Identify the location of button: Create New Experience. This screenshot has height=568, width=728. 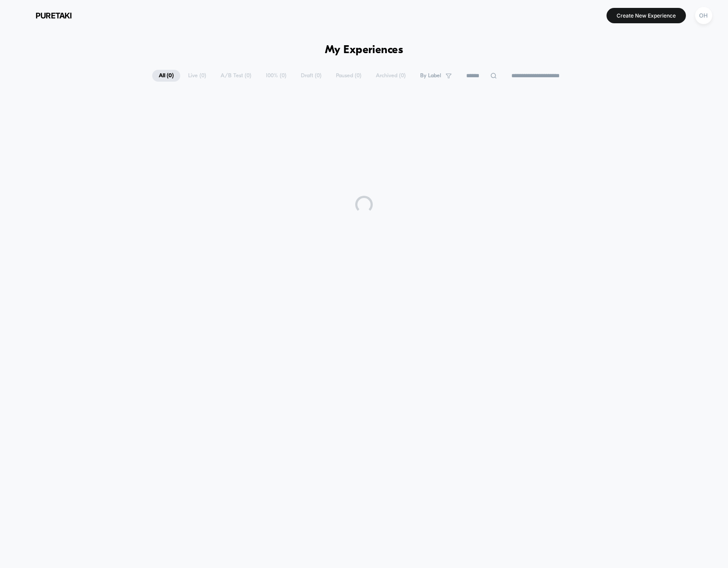
(646, 16).